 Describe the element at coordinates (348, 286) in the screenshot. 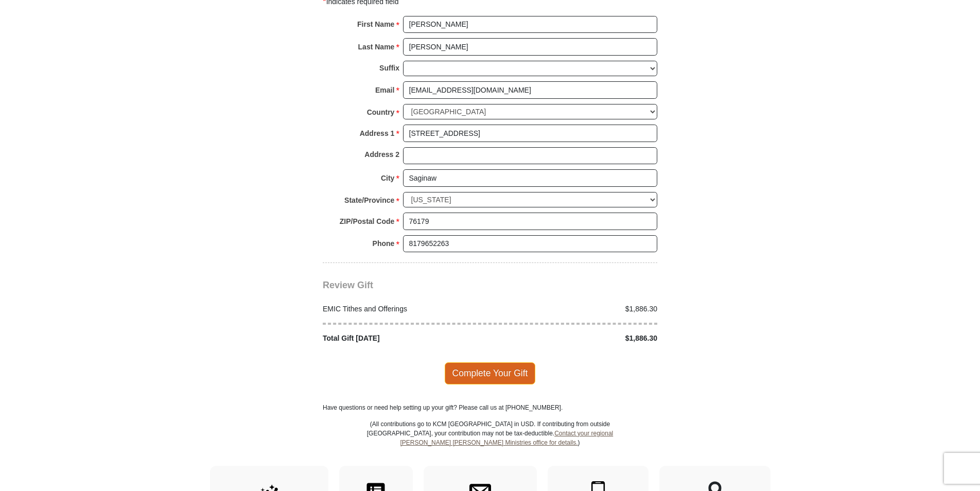

I see `span: Review Gift` at that location.